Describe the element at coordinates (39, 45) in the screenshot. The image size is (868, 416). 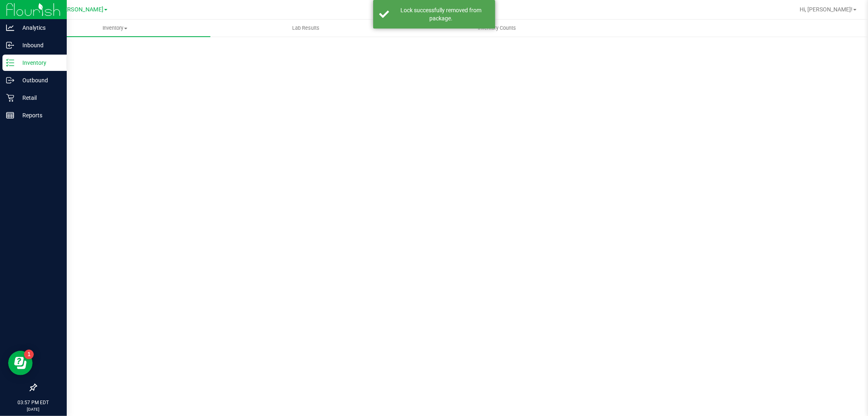
I see `p: Inbound` at that location.